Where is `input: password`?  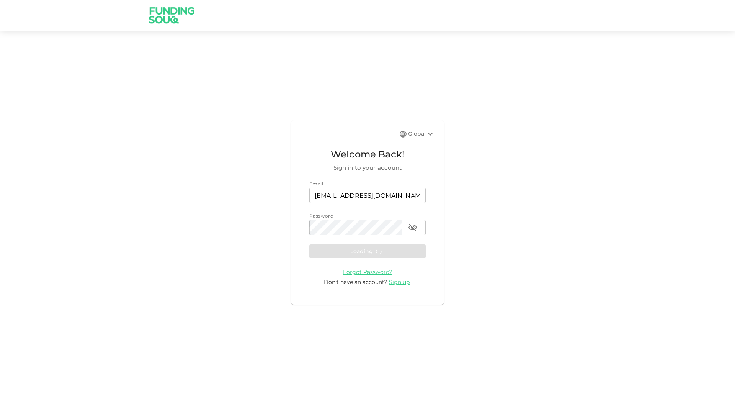
input: password is located at coordinates (356, 228).